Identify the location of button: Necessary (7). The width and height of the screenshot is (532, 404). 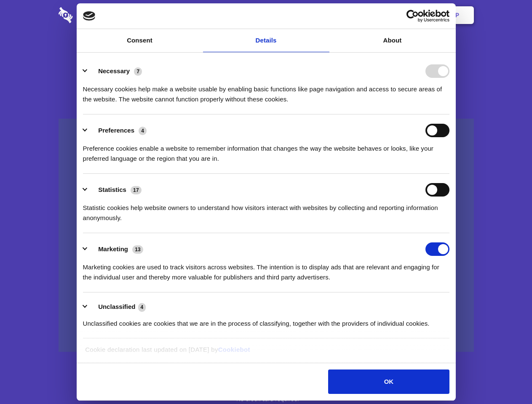
(115, 71).